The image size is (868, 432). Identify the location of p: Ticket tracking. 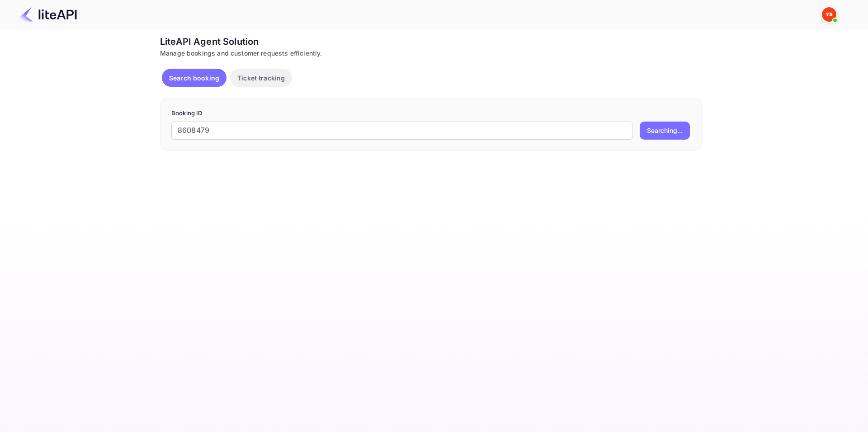
(261, 78).